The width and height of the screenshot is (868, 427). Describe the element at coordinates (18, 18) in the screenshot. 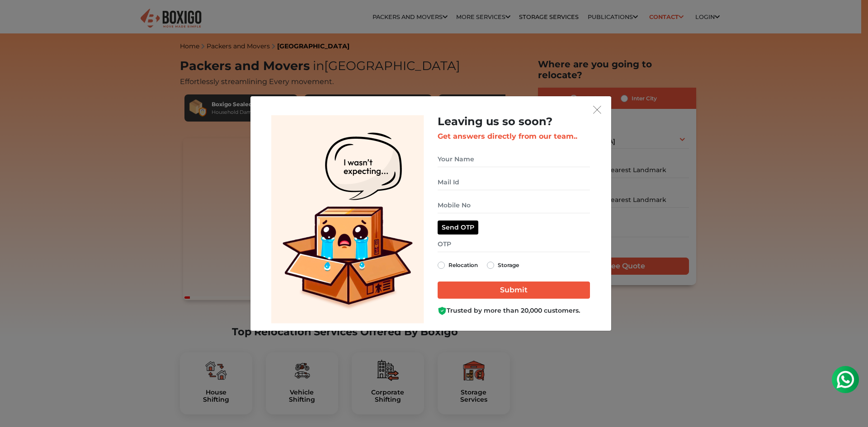

I see `img: whatsapp-icon.svg` at that location.